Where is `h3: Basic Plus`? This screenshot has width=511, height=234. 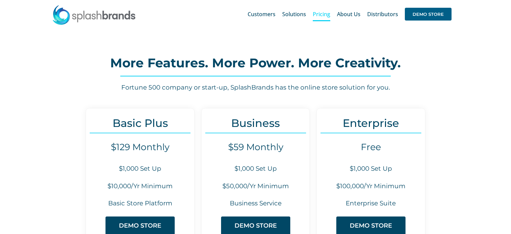
h3: Basic Plus is located at coordinates (140, 123).